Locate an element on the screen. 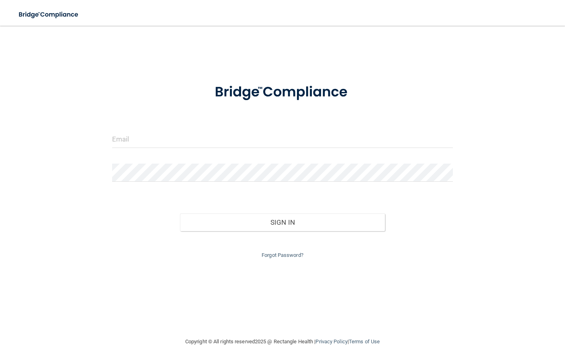 This screenshot has width=565, height=363. a: Forgot Password? is located at coordinates (283, 255).